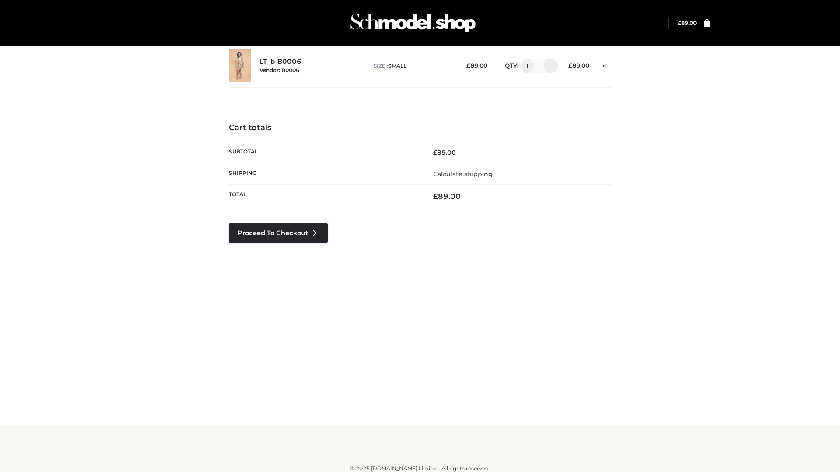  Describe the element at coordinates (525, 66) in the screenshot. I see `div: QTY:` at that location.